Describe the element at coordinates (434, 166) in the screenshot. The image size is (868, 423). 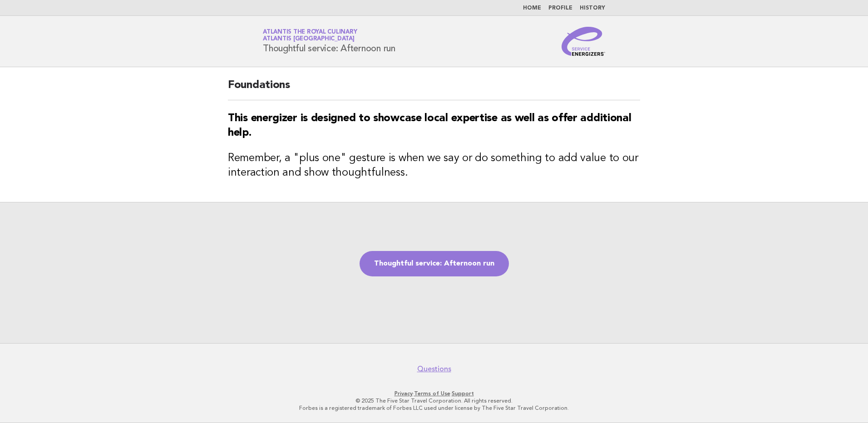
I see `h3: Remember, a "plus one" gesture is when we say or do something to add value to our interaction and...` at that location.